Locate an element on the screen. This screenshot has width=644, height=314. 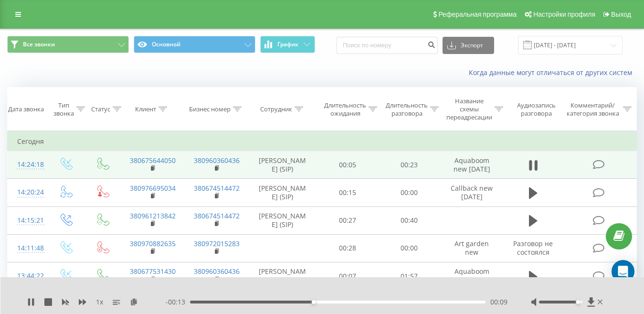
span: 1 x is located at coordinates (99, 302).